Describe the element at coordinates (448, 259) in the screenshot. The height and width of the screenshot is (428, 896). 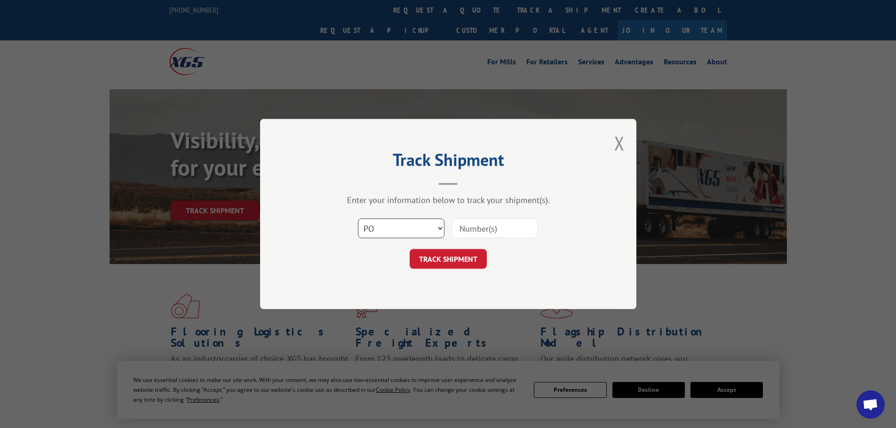
I see `button: TRACK SHIPMENT` at that location.